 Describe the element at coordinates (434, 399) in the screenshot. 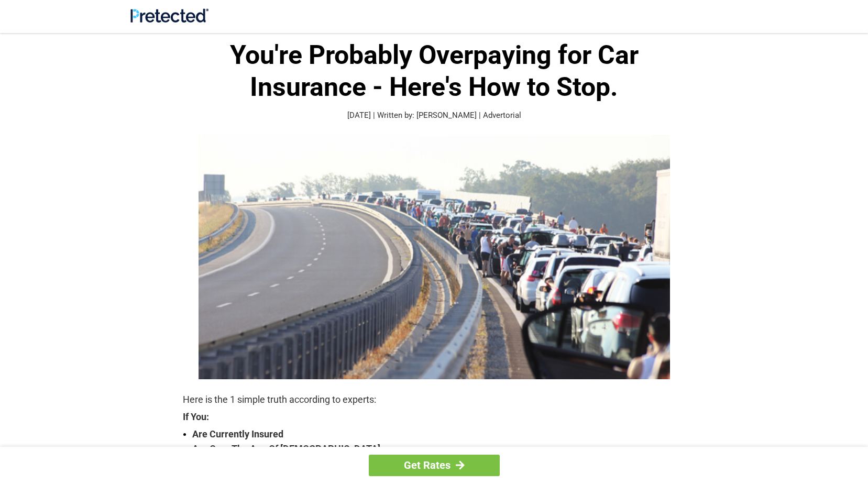

I see `p: Here is the 1 simple truth according to experts:` at that location.